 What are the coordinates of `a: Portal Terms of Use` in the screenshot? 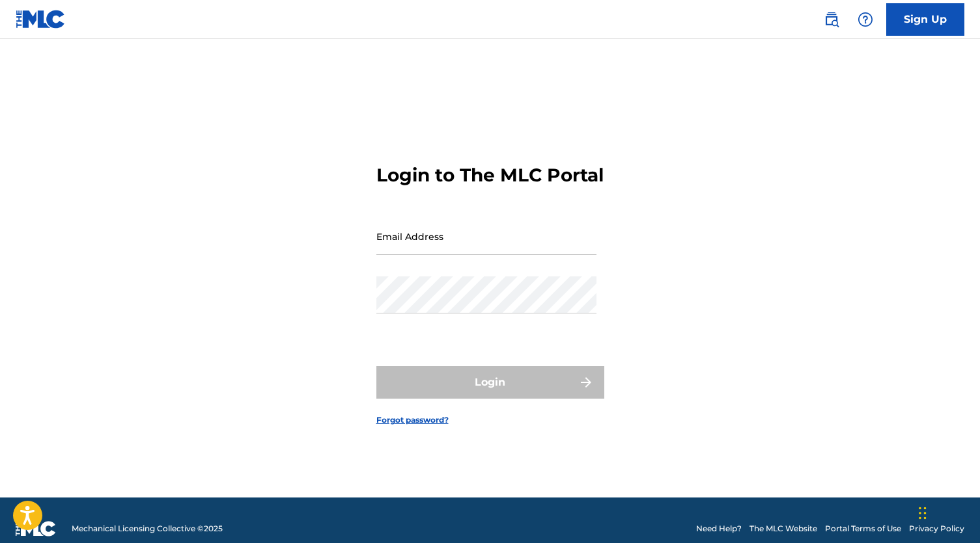 It's located at (863, 529).